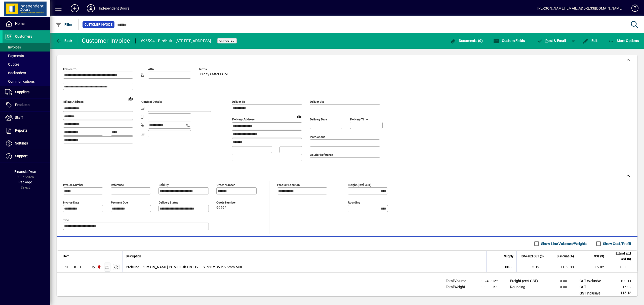 This screenshot has height=305, width=644. What do you see at coordinates (532, 256) in the screenshot?
I see `span: Rate excl GST ($)` at bounding box center [532, 256].